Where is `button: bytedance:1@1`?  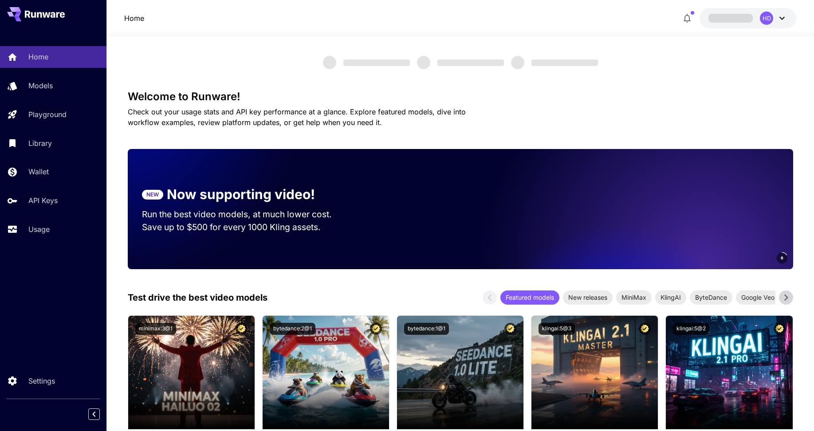 button: bytedance:1@1 is located at coordinates (426, 329).